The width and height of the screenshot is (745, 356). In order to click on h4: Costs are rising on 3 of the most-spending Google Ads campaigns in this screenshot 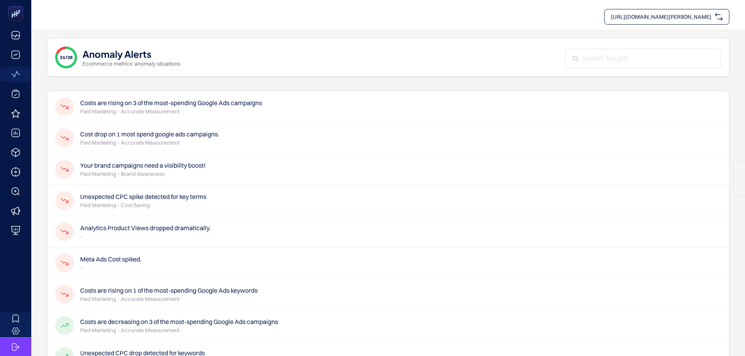, I will do `click(171, 103)`.